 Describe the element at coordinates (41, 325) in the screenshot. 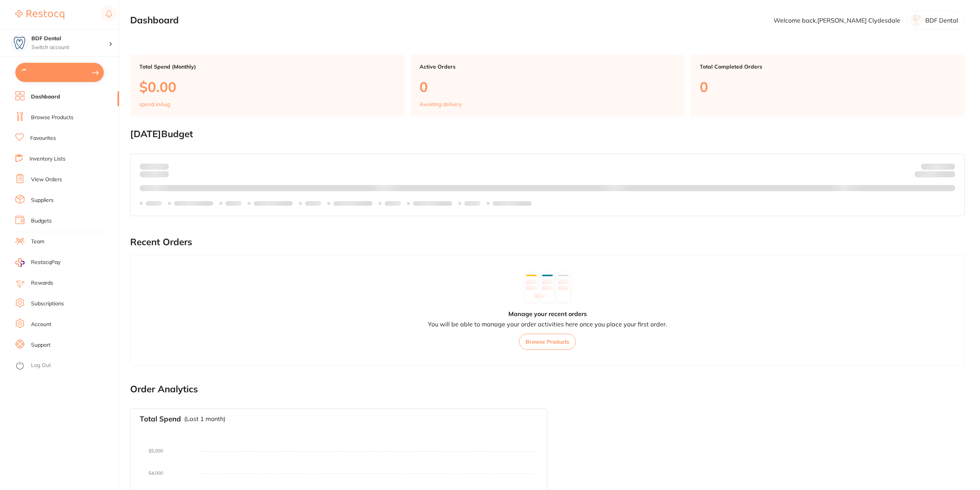

I see `a: Account` at that location.